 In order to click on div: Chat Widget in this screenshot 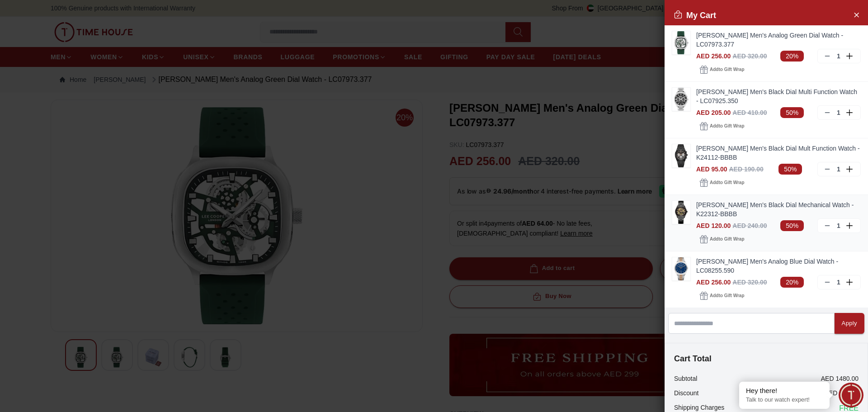, I will do `click(851, 395)`.